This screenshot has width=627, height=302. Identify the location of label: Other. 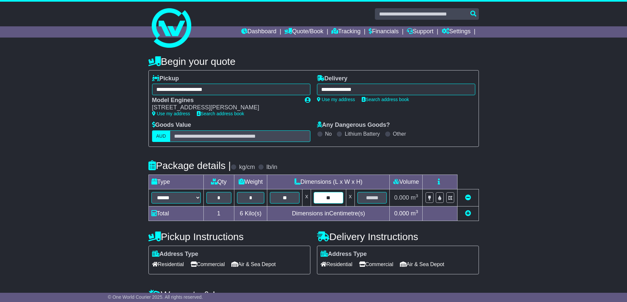
(399, 134).